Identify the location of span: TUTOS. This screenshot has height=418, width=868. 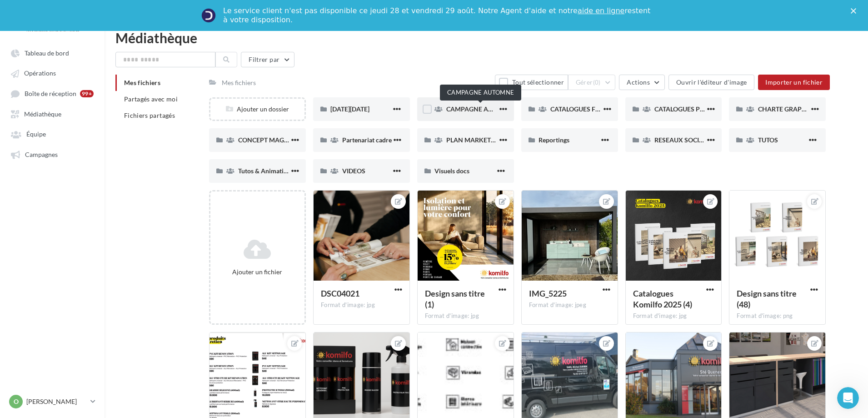
(768, 139).